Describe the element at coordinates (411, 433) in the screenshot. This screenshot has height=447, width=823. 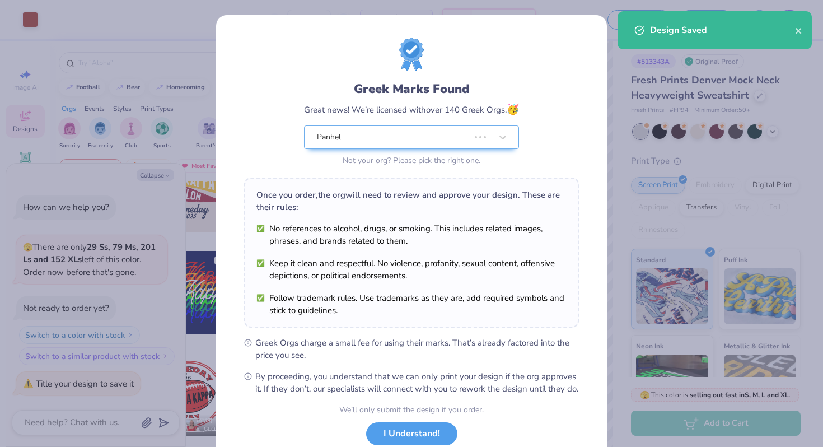
I see `button: I Understand!` at that location.